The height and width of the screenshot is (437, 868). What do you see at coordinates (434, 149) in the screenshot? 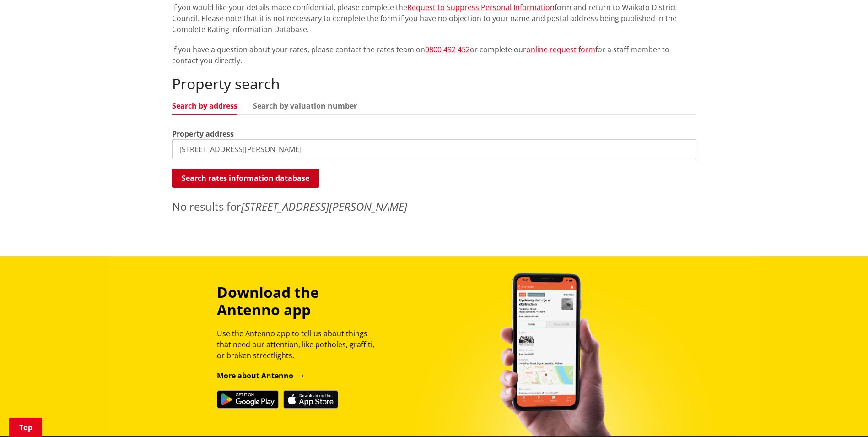
I see `input: e.g. Duke Street NGARUAWAHIA` at bounding box center [434, 149].